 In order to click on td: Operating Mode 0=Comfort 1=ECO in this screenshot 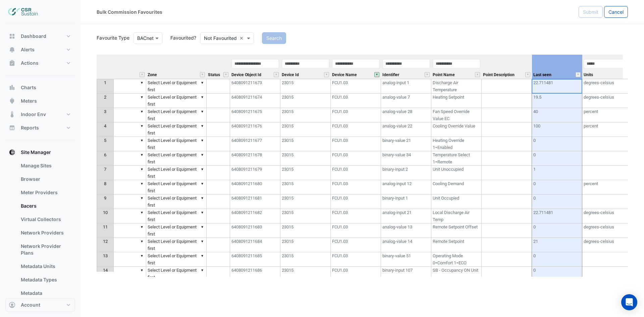, I will do `click(457, 259)`.